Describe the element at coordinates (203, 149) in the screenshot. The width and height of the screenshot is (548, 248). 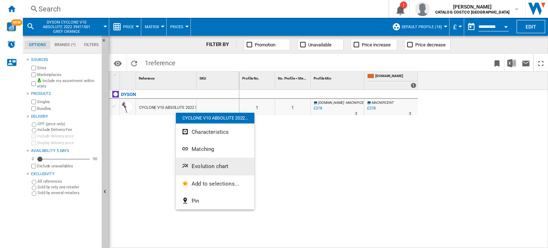
I see `span: Matching` at that location.